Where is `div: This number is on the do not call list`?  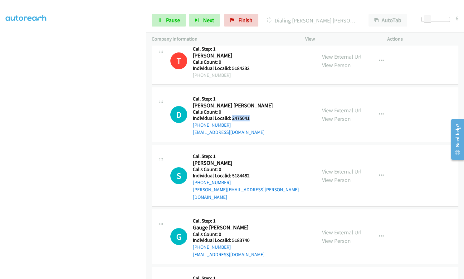 div: This number is on the do not call list is located at coordinates (179, 61).